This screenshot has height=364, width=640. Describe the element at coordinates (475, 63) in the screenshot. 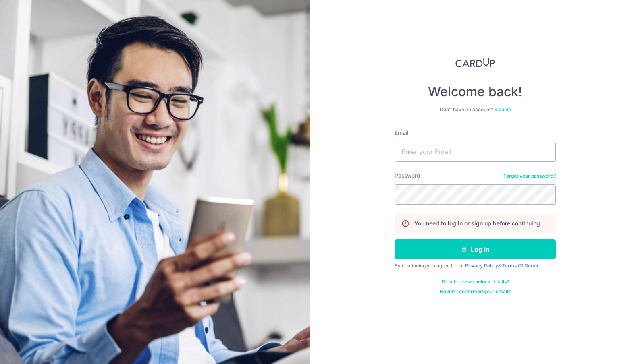

I see `img: CardUp Logo` at that location.